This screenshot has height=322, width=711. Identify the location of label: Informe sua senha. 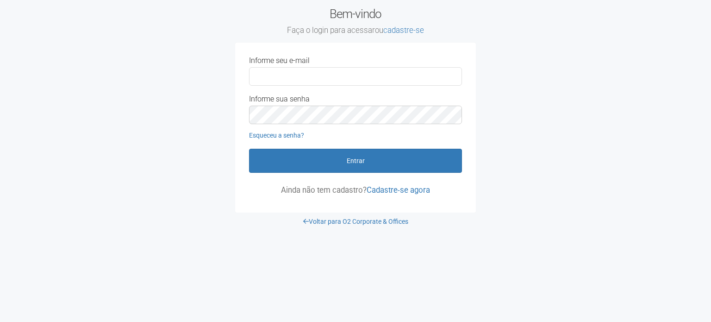
(279, 99).